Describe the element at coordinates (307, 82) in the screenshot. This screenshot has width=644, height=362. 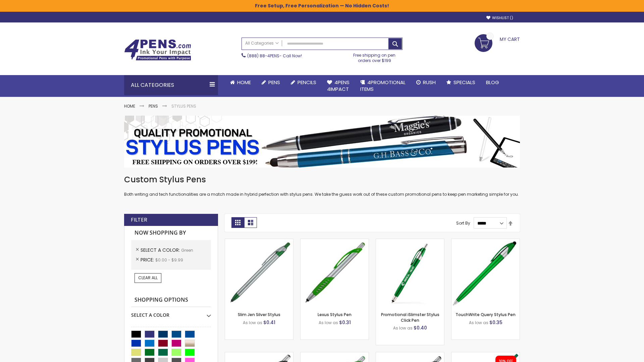
I see `span: Pencils` at that location.